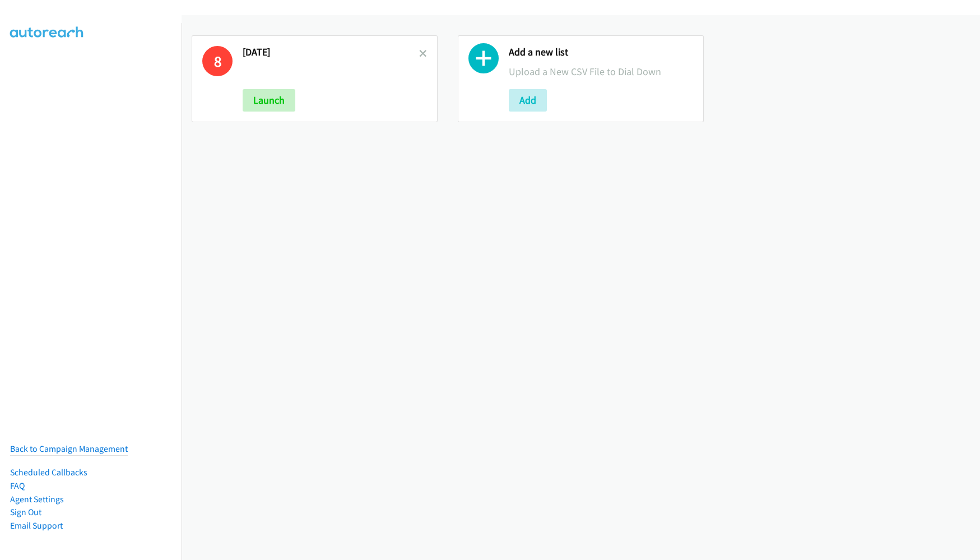 This screenshot has height=560, width=980. Describe the element at coordinates (69, 448) in the screenshot. I see `a: Back to Campaign Management` at that location.